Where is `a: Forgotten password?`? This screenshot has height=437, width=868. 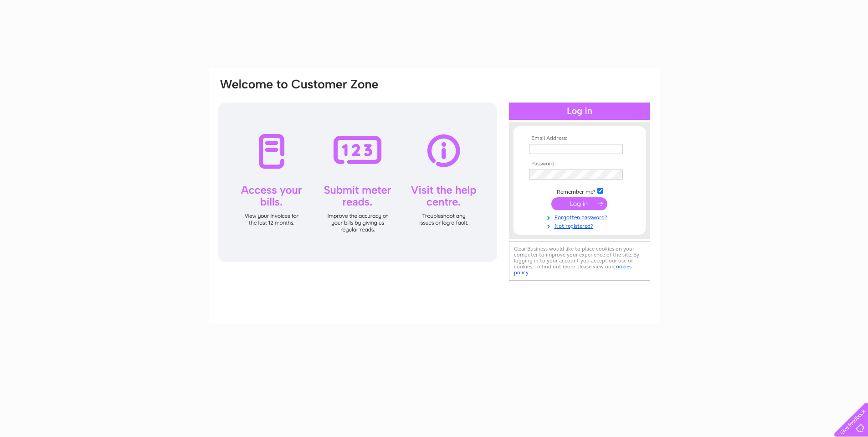 a: Forgotten password? is located at coordinates (580, 216).